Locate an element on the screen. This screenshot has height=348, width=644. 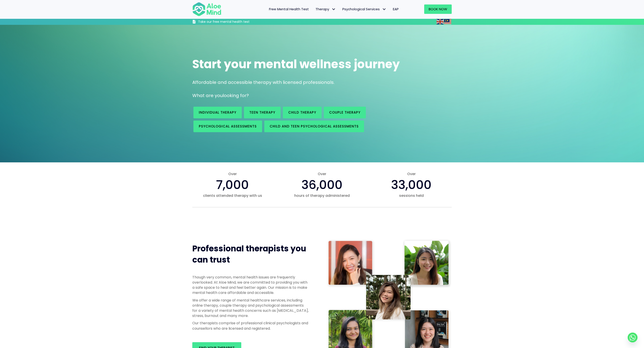
a: Malay is located at coordinates (448, 21).